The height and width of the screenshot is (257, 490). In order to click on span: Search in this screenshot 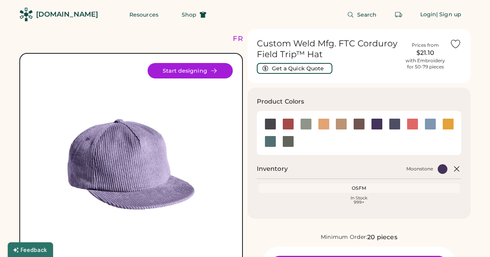, I will do `click(367, 15)`.